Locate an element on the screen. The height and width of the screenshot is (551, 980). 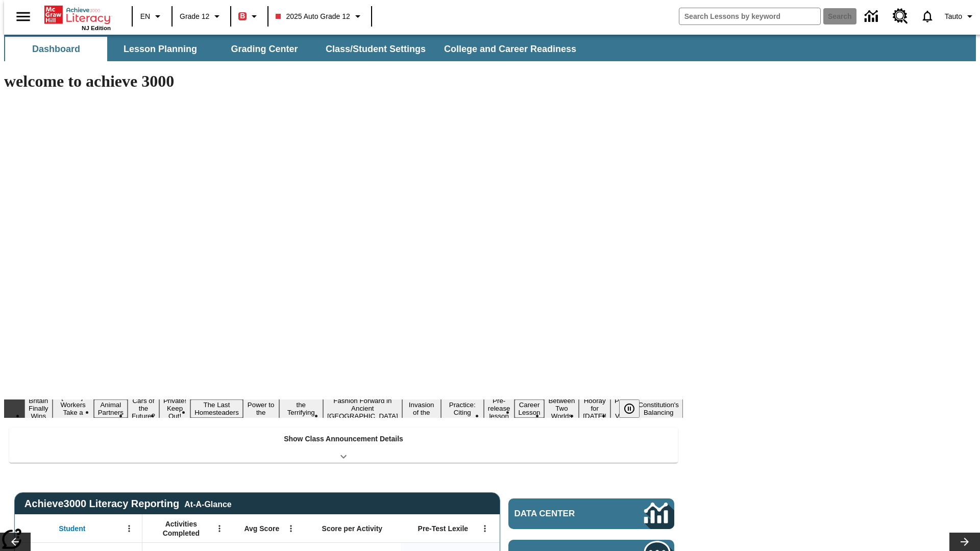
a: Resource Center, Will open in new tab is located at coordinates (901, 16).